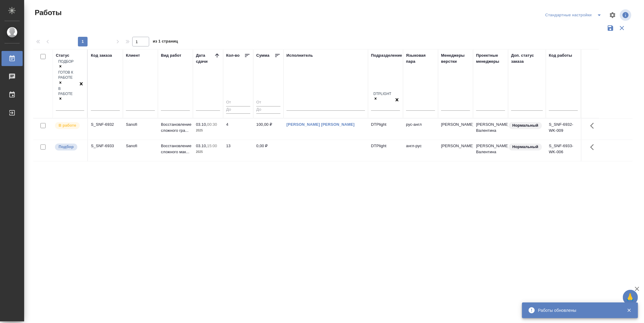 The image size is (644, 323). I want to click on td: S_SNF-6933-WK-006, so click(563, 151).